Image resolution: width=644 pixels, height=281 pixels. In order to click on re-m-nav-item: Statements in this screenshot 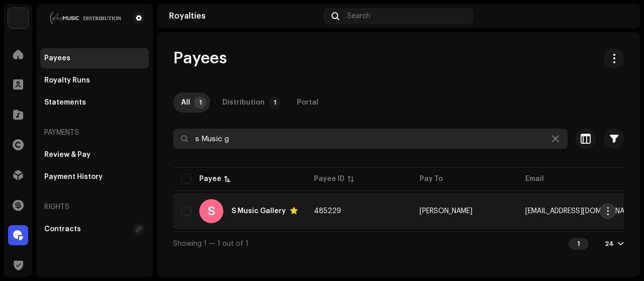, I will do `click(94, 103)`.